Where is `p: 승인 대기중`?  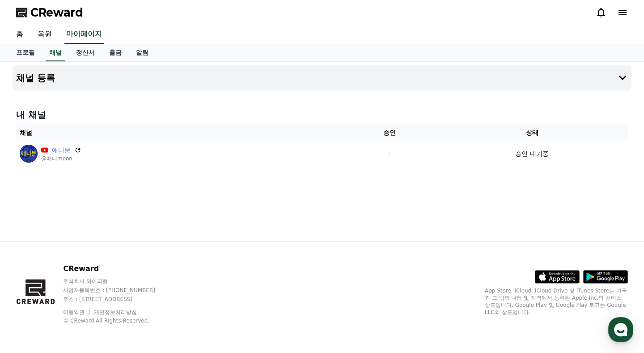 p: 승인 대기중 is located at coordinates (532, 153).